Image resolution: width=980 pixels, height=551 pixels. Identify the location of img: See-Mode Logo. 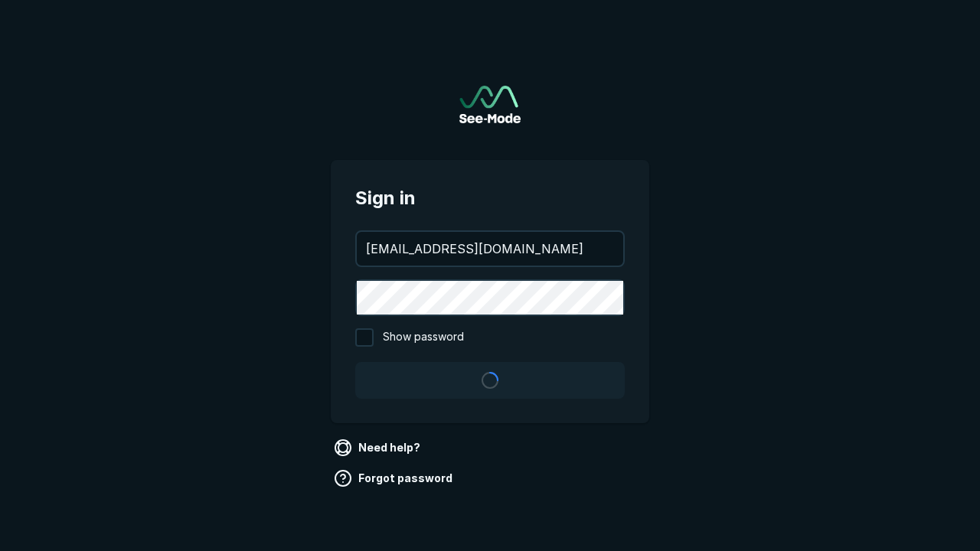
(490, 104).